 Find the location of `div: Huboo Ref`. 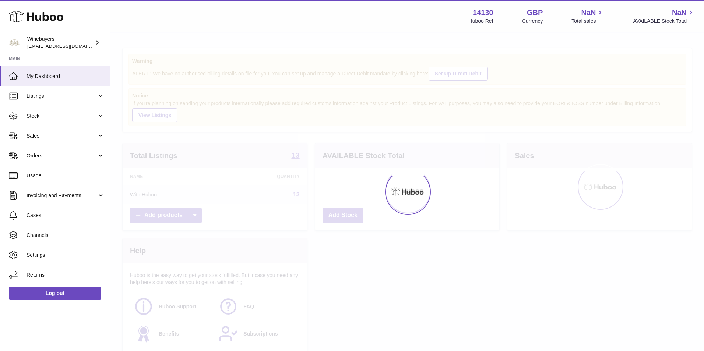

div: Huboo Ref is located at coordinates (481, 21).